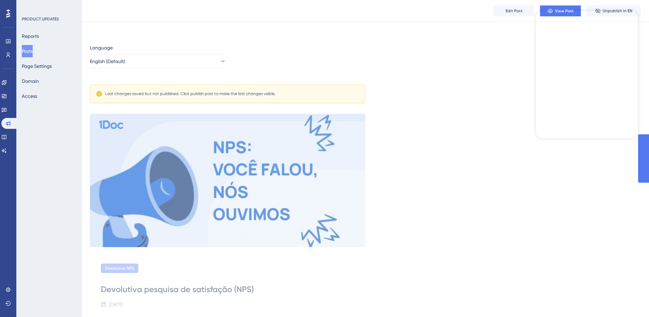 The width and height of the screenshot is (649, 317). What do you see at coordinates (101, 48) in the screenshot?
I see `span: Language` at bounding box center [101, 48].